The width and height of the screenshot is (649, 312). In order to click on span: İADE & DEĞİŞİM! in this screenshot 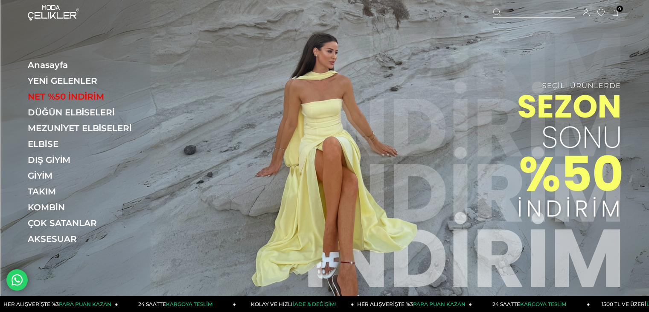, I will do `click(314, 303)`.